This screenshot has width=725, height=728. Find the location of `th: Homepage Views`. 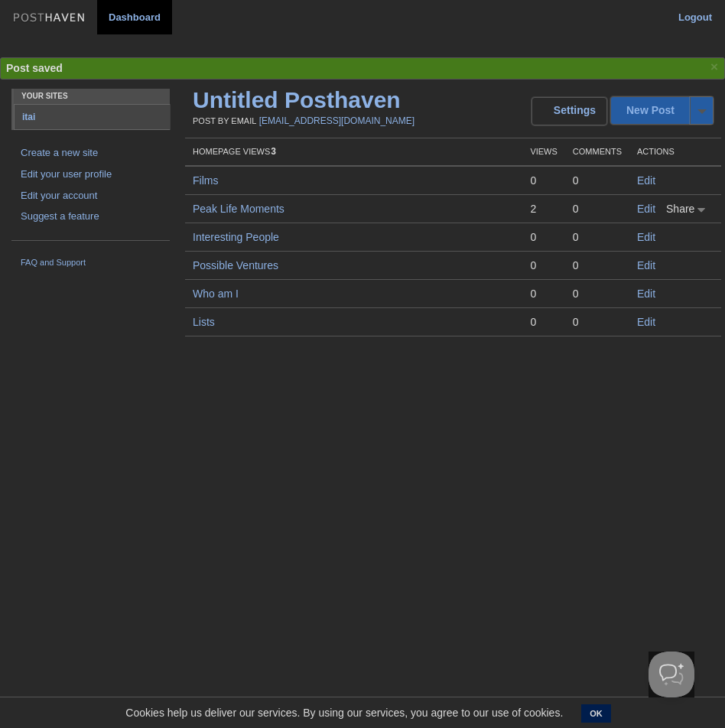

th: Homepage Views is located at coordinates (353, 152).